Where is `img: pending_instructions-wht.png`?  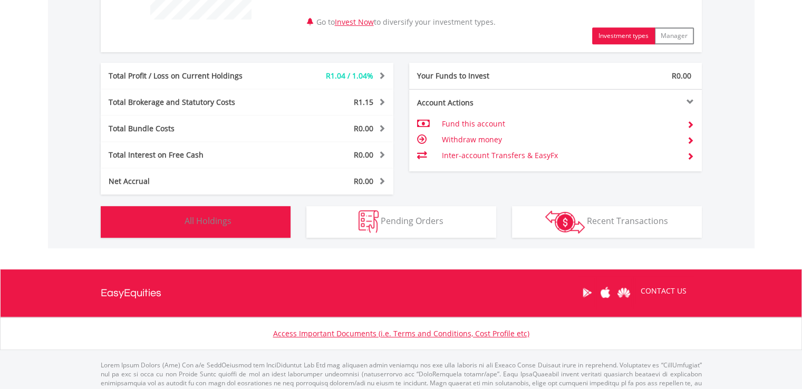 img: pending_instructions-wht.png is located at coordinates (368, 221).